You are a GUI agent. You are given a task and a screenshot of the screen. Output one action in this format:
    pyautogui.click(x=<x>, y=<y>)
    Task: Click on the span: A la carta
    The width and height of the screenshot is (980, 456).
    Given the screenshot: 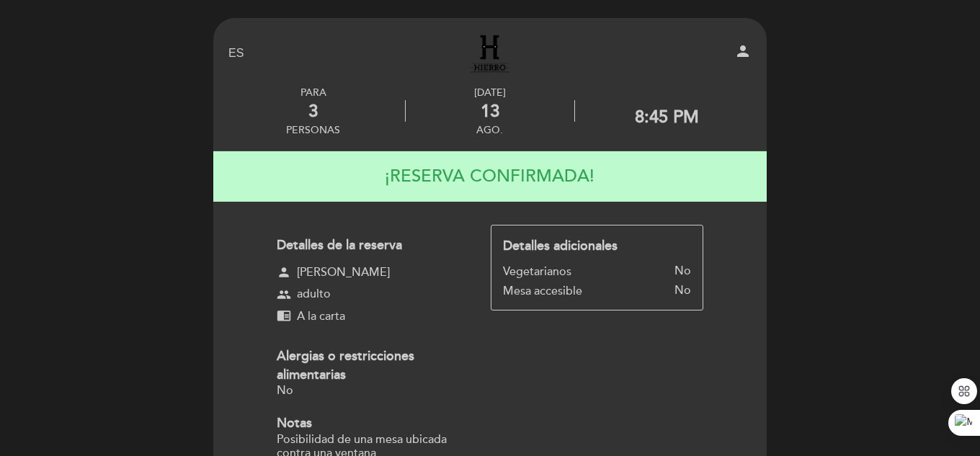 What is the action you would take?
    pyautogui.click(x=321, y=316)
    